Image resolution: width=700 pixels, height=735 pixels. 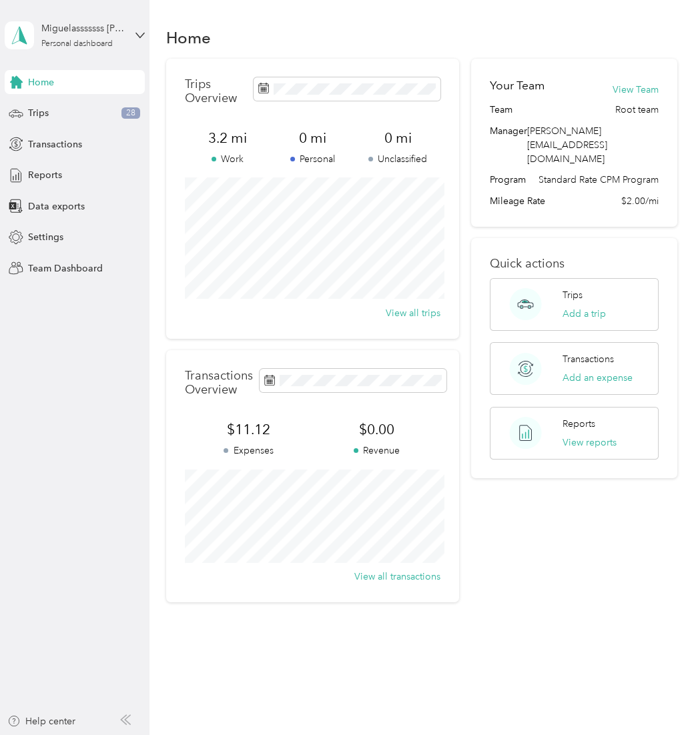 I want to click on span: $11.12, so click(x=249, y=429).